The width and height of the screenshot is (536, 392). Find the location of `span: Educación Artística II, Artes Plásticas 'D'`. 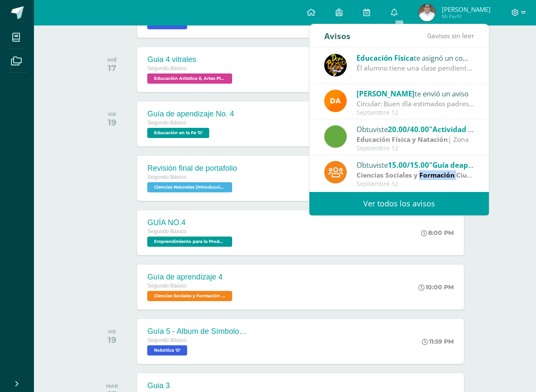

span: Educación Artística II, Artes Plásticas 'D' is located at coordinates (190, 78).